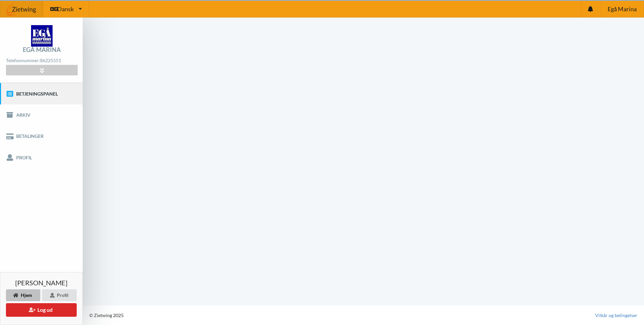 This screenshot has height=325, width=644. What do you see at coordinates (50, 60) in the screenshot?
I see `strong: 86225551` at bounding box center [50, 60].